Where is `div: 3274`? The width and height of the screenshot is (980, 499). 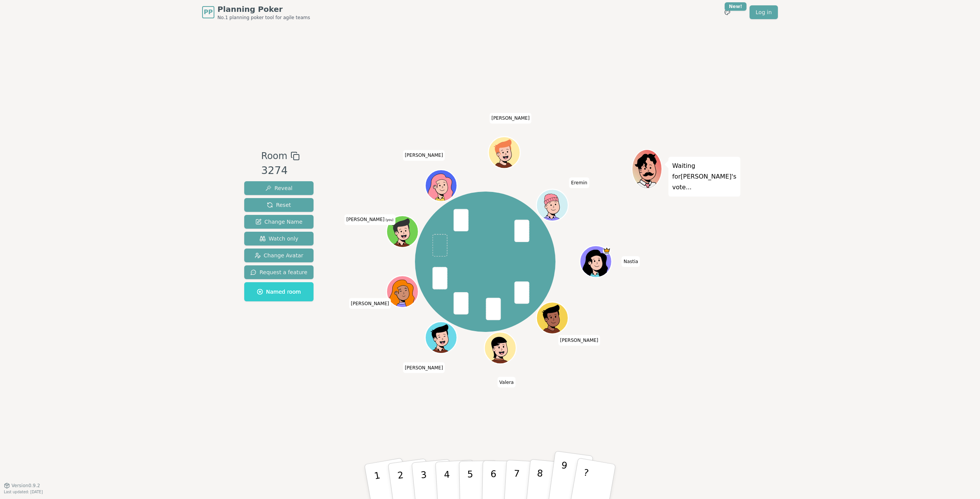 div: 3274 is located at coordinates (280, 171).